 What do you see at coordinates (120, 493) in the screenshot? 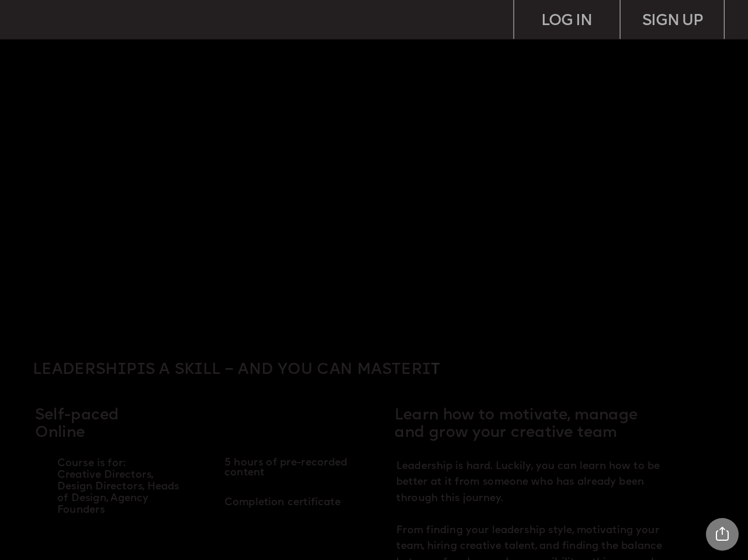
I see `span: Creative Directors, Design Directors, Heads of Design, Agency Founders` at bounding box center [120, 493].